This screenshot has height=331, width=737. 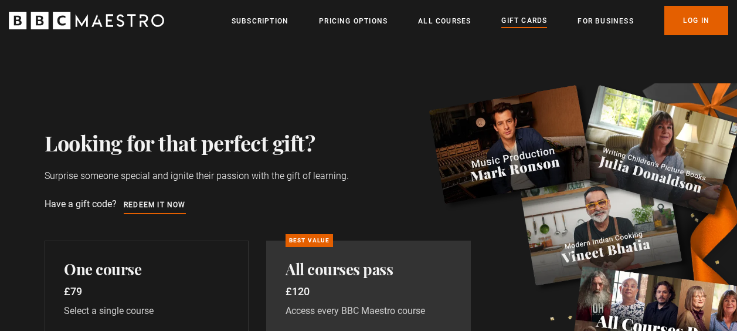 What do you see at coordinates (368, 269) in the screenshot?
I see `h2: All courses pass` at bounding box center [368, 269].